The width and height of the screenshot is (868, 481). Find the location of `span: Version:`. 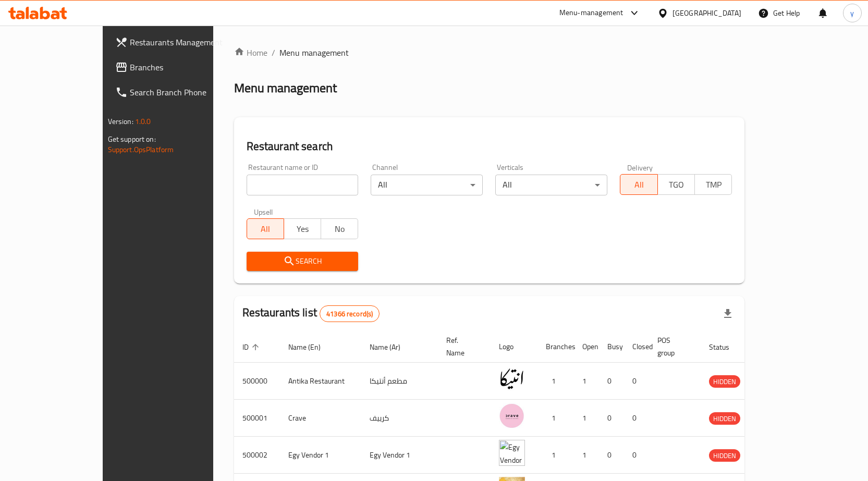

span: Version: is located at coordinates (121, 121).